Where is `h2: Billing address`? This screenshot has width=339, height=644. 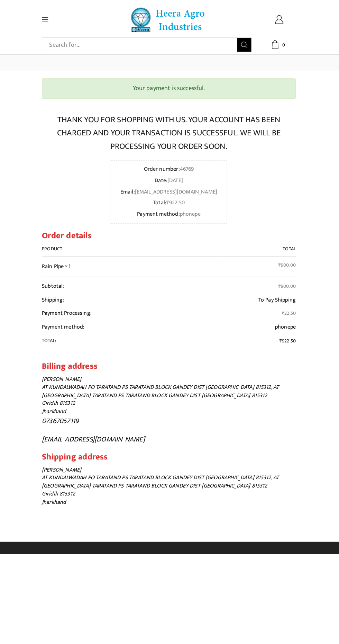 h2: Billing address is located at coordinates (169, 359).